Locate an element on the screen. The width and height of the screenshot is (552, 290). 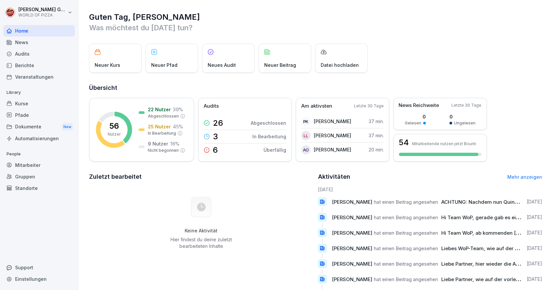
a: Standorte is located at coordinates (39, 188).